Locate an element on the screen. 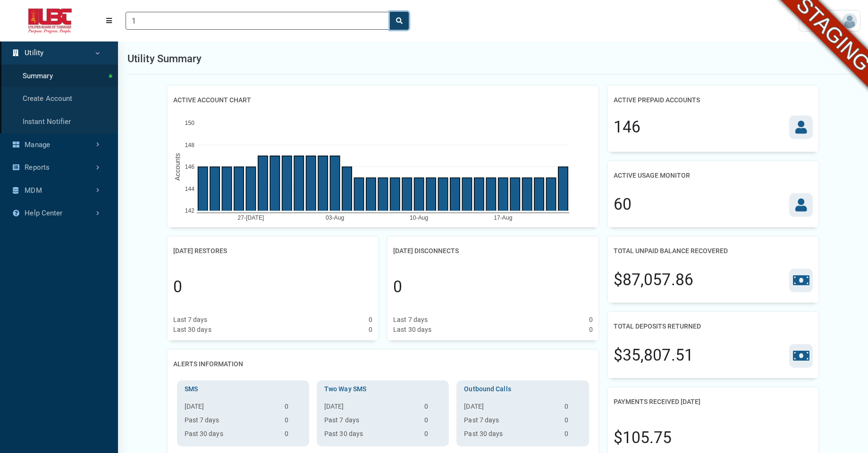  div: 146 is located at coordinates (627, 128).